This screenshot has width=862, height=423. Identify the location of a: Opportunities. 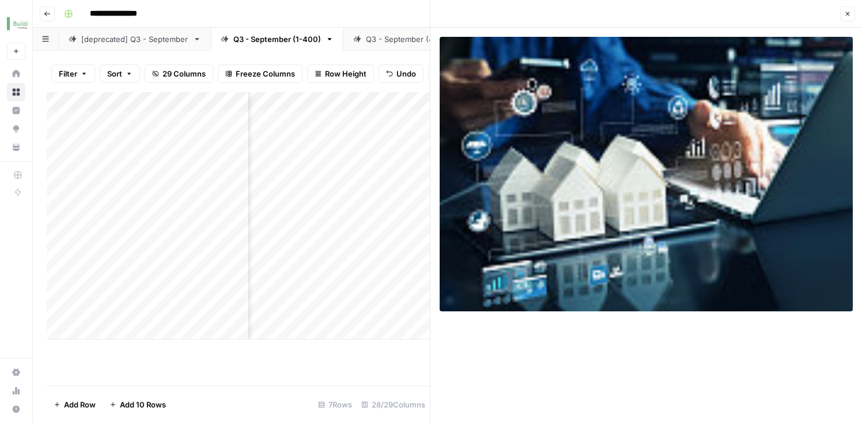
(16, 129).